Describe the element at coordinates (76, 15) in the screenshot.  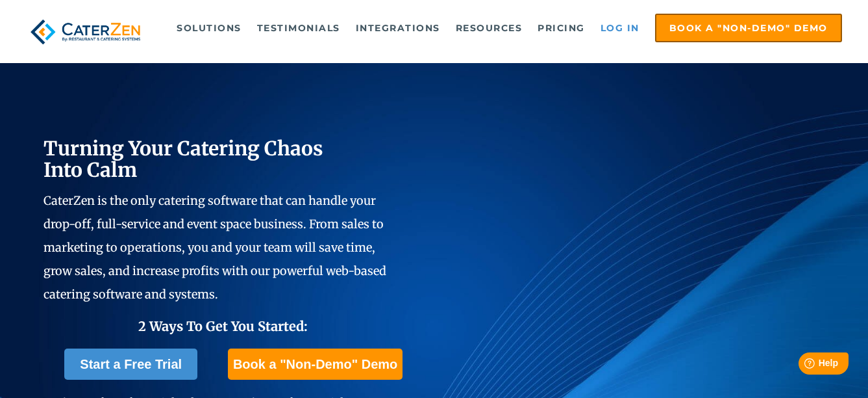
I see `span: Help` at that location.